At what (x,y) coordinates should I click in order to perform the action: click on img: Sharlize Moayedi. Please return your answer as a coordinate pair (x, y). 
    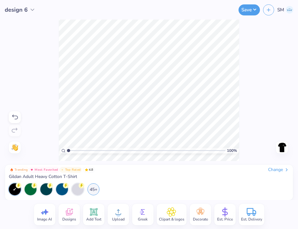
    Looking at the image, I should click on (290, 10).